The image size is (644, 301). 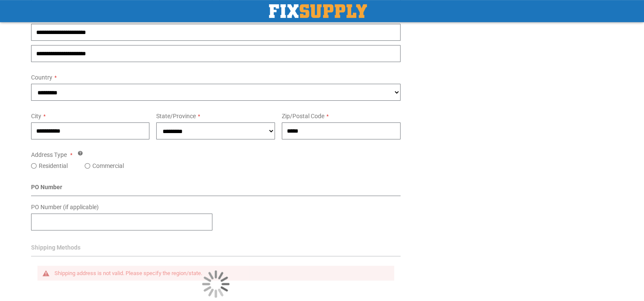 I want to click on span: City, so click(x=36, y=116).